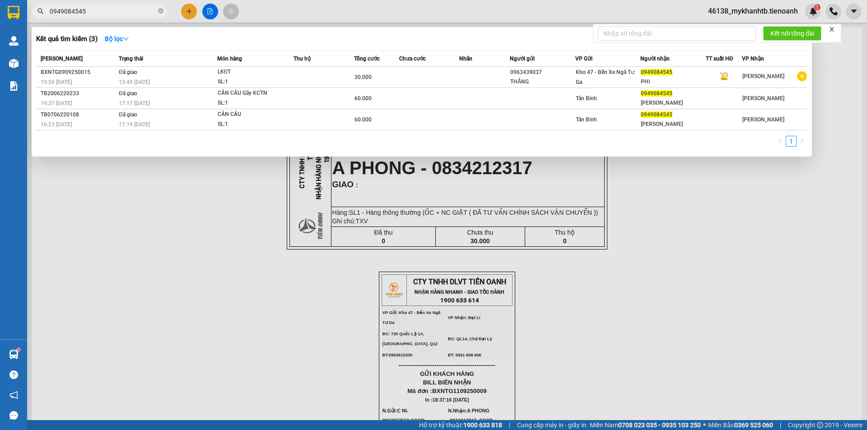 Image resolution: width=867 pixels, height=430 pixels. I want to click on div: TB0706220108, so click(78, 115).